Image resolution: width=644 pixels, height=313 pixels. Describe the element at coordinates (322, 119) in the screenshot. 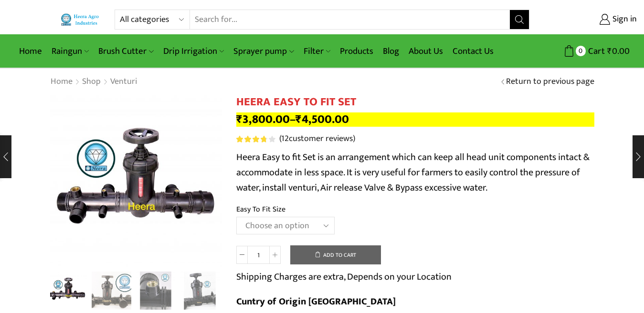

I see `bdi: 4,500.00` at that location.